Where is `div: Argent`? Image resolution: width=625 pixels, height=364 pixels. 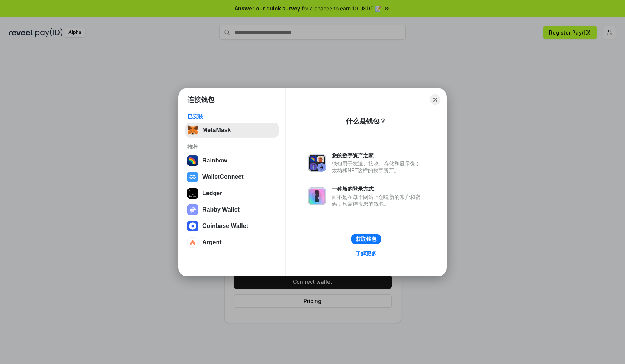
div: Argent is located at coordinates (212, 242).